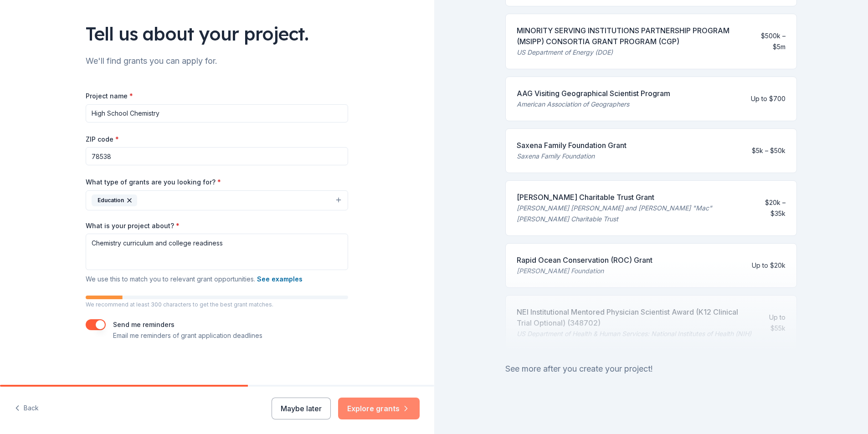 The image size is (868, 434). I want to click on div: Rapid Ocean Conservation (ROC) Grant, so click(584, 260).